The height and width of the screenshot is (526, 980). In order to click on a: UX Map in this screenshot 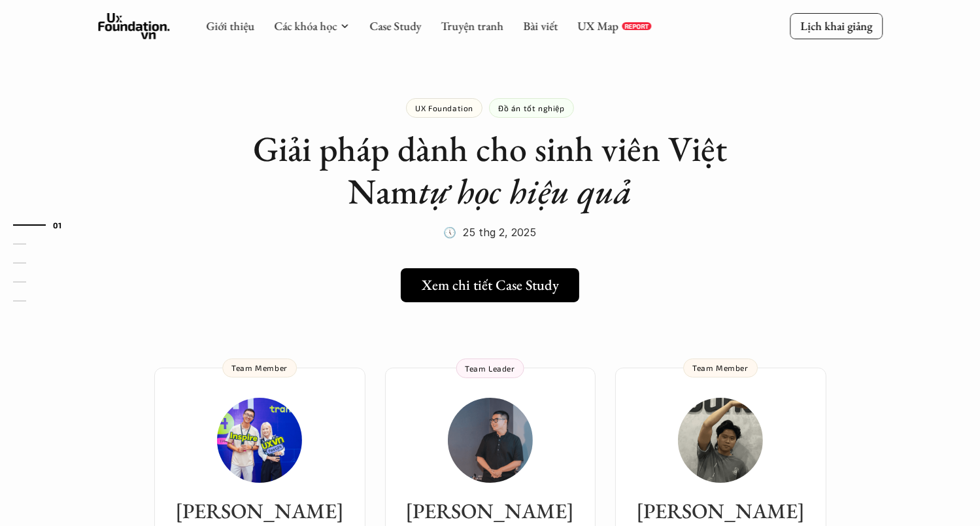, I will do `click(598, 26)`.